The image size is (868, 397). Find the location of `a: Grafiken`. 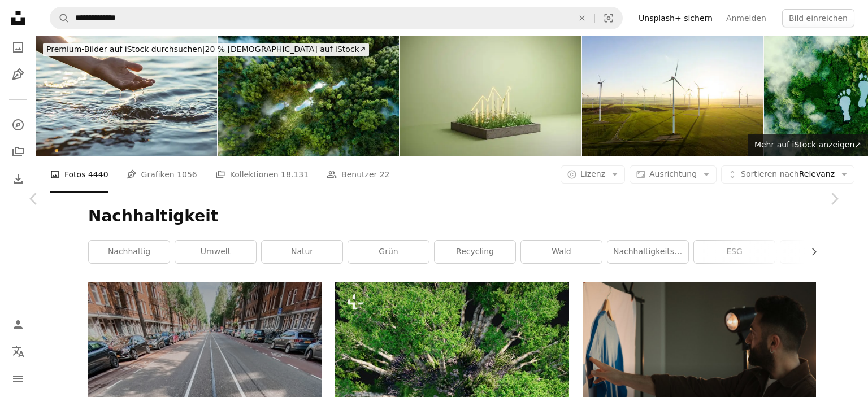

a: Grafiken is located at coordinates (18, 75).